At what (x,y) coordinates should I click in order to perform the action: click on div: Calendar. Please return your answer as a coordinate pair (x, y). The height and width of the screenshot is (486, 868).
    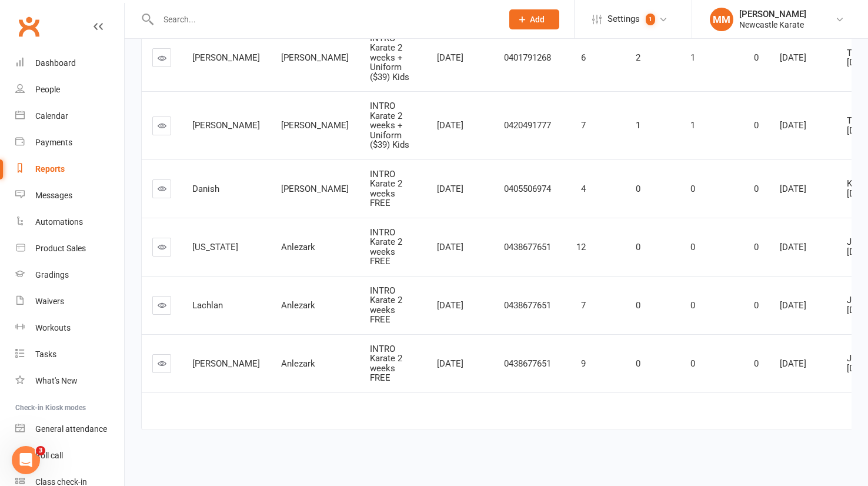
    Looking at the image, I should click on (52, 116).